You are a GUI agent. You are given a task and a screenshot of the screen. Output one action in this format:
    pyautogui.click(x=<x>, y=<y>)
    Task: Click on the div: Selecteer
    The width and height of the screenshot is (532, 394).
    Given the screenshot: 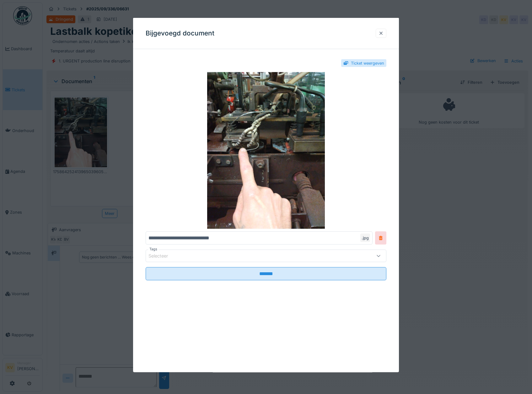 What is the action you would take?
    pyautogui.click(x=163, y=256)
    